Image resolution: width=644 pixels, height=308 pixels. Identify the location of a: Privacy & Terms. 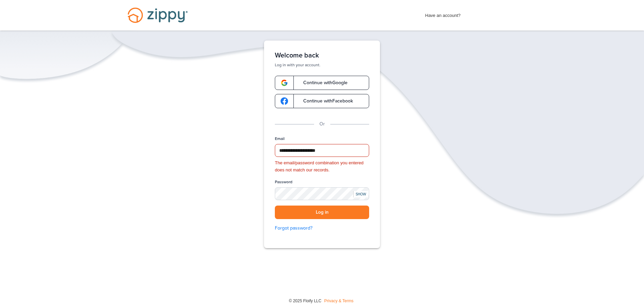
(338, 301).